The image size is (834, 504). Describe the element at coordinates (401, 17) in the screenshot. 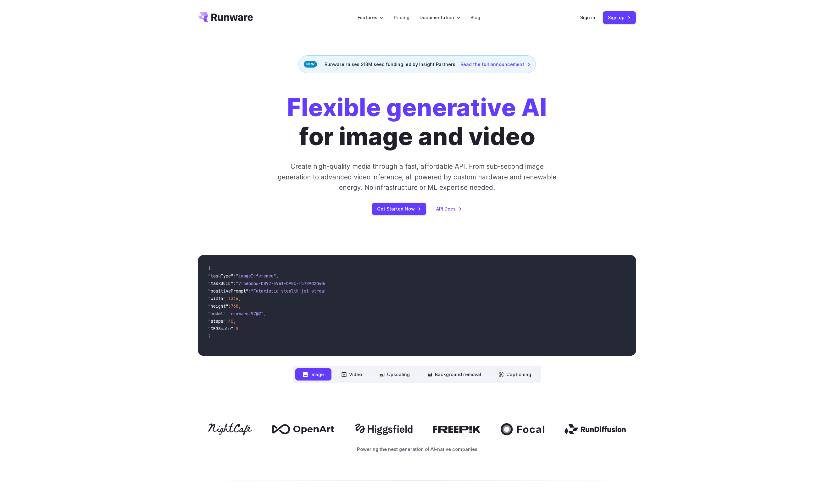

I see `a: Pricing` at that location.